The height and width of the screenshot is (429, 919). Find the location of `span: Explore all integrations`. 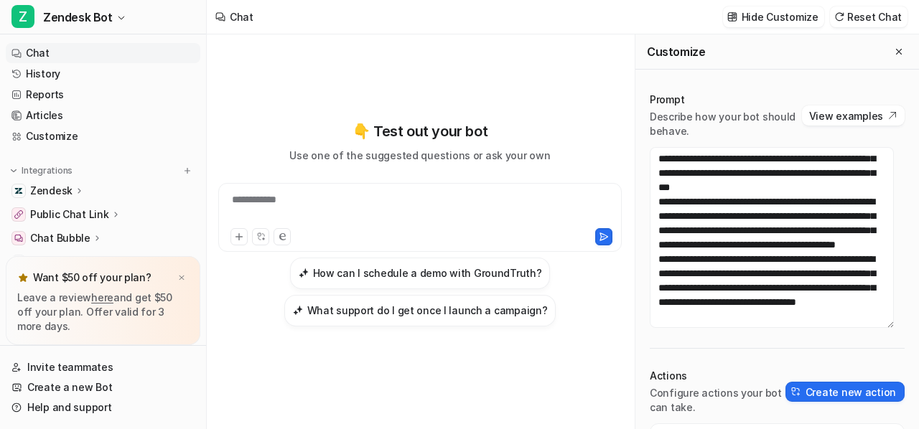

span: Explore all integrations is located at coordinates (112, 262).